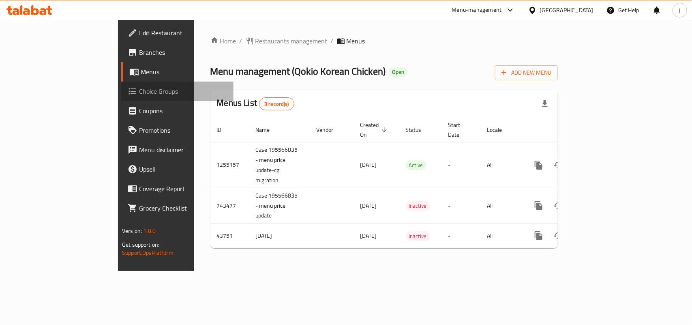 This screenshot has height=325, width=692. Describe the element at coordinates (148, 253) in the screenshot. I see `a: Support.OpsPlatform` at that location.